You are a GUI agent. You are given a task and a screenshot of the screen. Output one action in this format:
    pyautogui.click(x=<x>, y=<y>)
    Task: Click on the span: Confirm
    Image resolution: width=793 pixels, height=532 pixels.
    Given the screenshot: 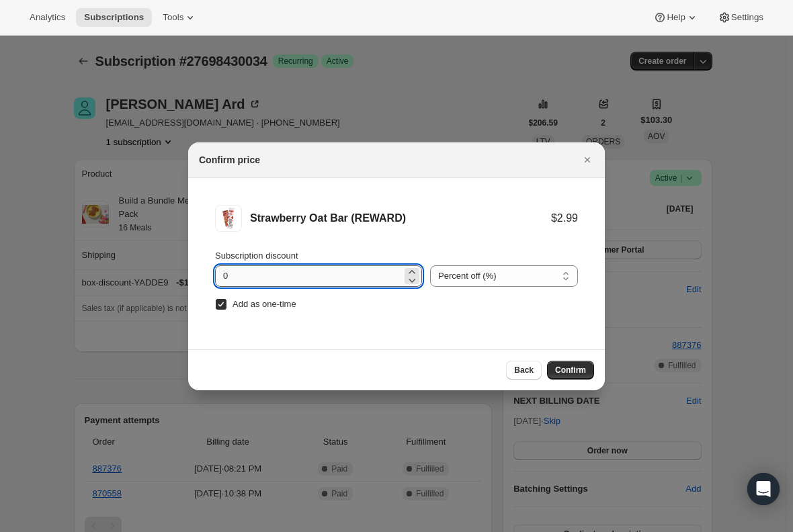 What is the action you would take?
    pyautogui.click(x=571, y=371)
    